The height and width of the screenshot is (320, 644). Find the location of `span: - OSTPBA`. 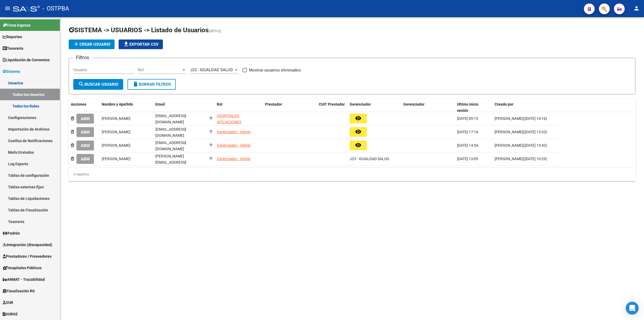

span: - OSTPBA is located at coordinates (55, 8).